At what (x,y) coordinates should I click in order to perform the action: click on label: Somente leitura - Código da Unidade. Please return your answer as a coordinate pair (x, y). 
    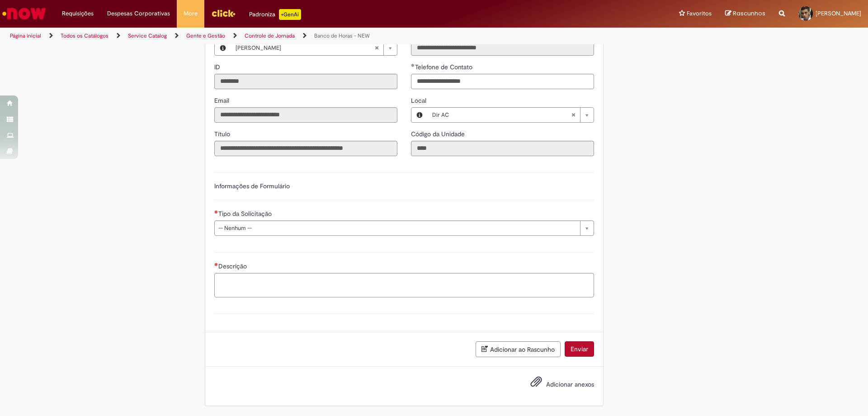
    Looking at the image, I should click on (438, 134).